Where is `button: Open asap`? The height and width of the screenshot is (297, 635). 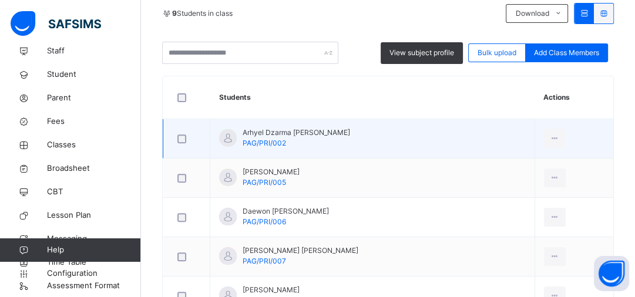
button: Open asap is located at coordinates (612, 274).